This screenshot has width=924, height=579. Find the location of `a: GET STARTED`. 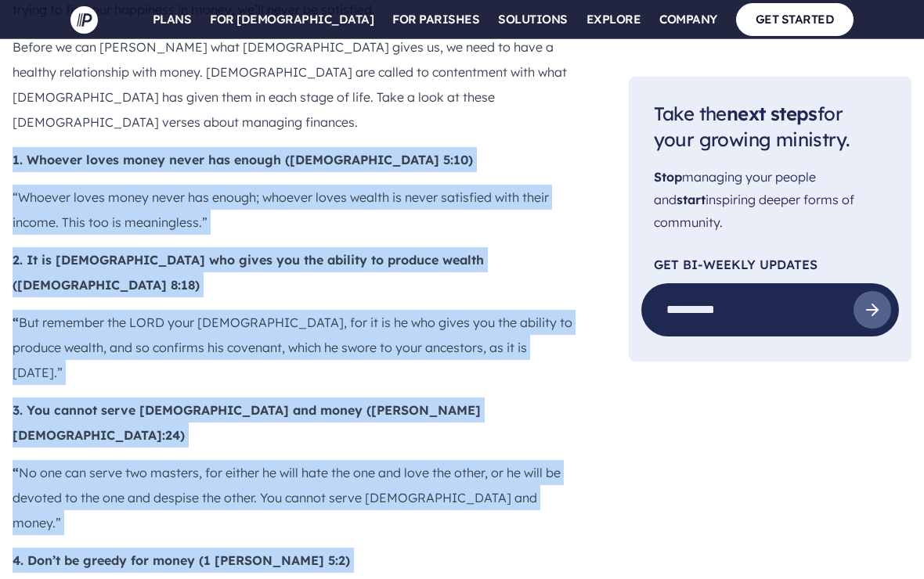

a: GET STARTED is located at coordinates (795, 19).